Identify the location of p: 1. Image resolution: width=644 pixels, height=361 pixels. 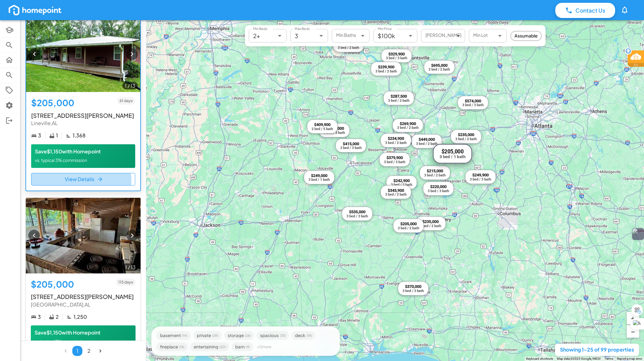
(57, 135).